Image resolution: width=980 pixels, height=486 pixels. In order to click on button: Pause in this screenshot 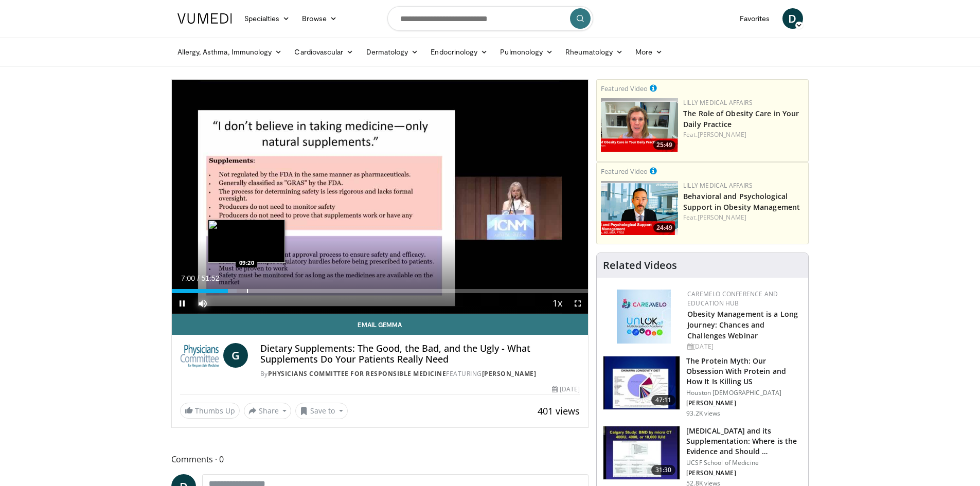, I will do `click(182, 303)`.